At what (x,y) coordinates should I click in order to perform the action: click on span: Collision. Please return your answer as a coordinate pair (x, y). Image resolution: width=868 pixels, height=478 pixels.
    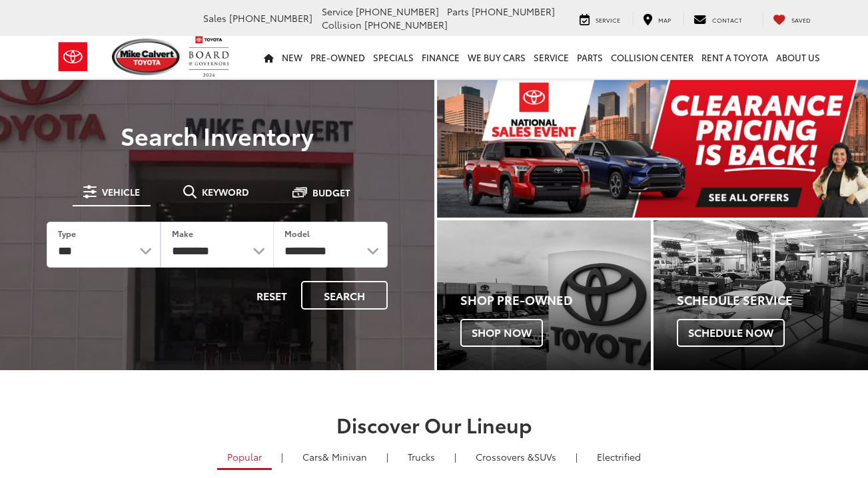
    Looking at the image, I should click on (341, 24).